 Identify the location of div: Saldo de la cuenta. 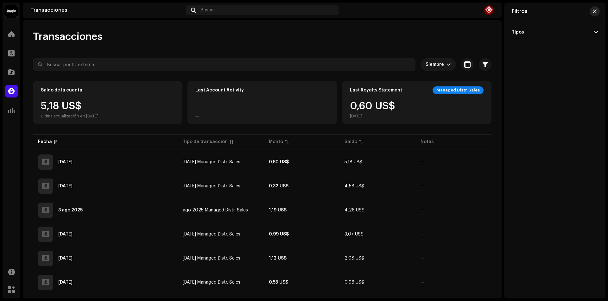
(61, 90).